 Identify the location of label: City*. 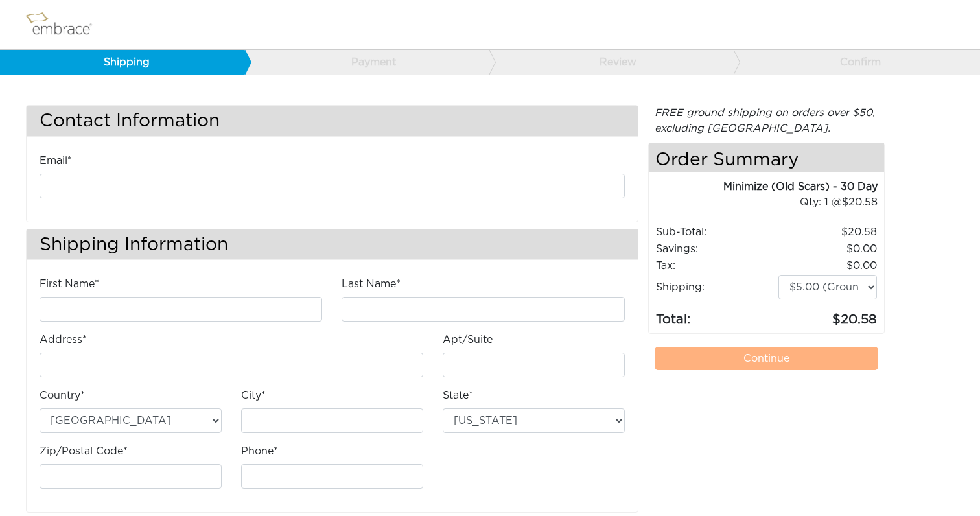
(253, 396).